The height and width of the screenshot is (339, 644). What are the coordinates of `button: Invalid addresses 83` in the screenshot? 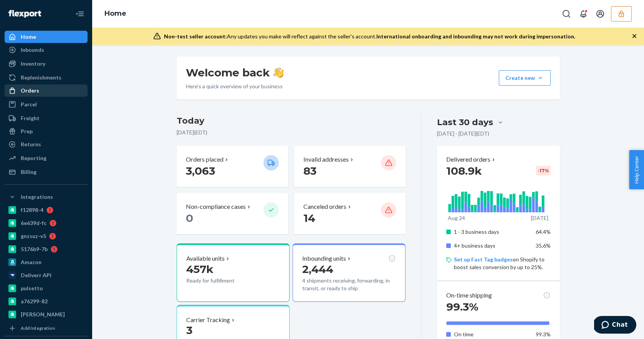 It's located at (350, 166).